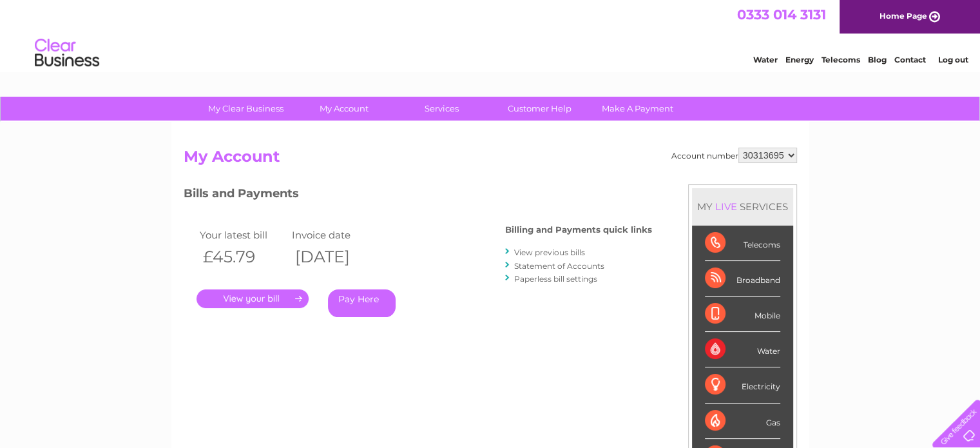 This screenshot has width=980, height=448. Describe the element at coordinates (243, 235) in the screenshot. I see `td: Your latest bill` at that location.